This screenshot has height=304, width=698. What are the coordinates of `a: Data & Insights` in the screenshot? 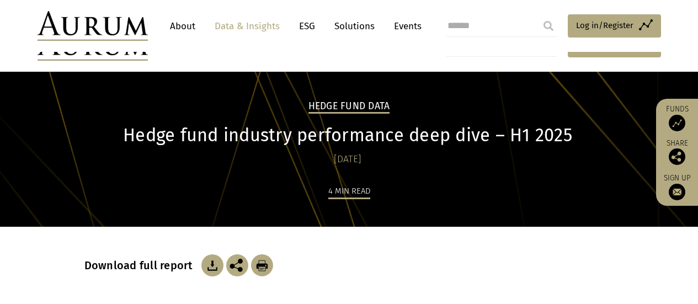 It's located at (247, 26).